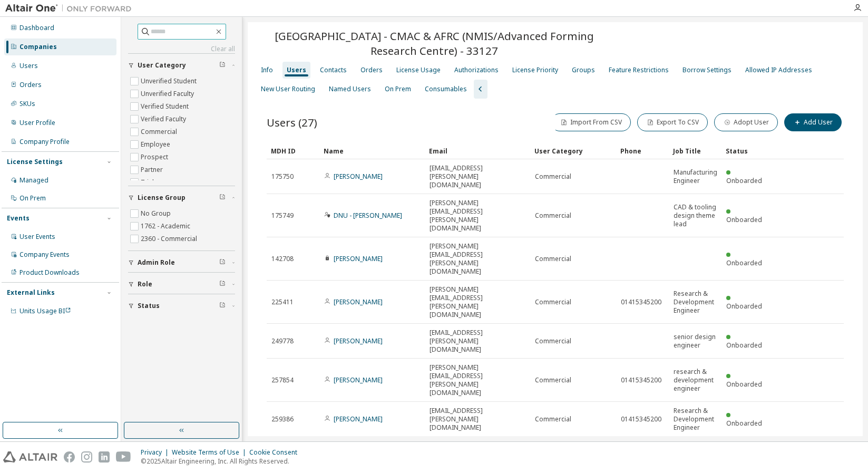 The width and height of the screenshot is (868, 472). What do you see at coordinates (267, 70) in the screenshot?
I see `div: Info` at bounding box center [267, 70].